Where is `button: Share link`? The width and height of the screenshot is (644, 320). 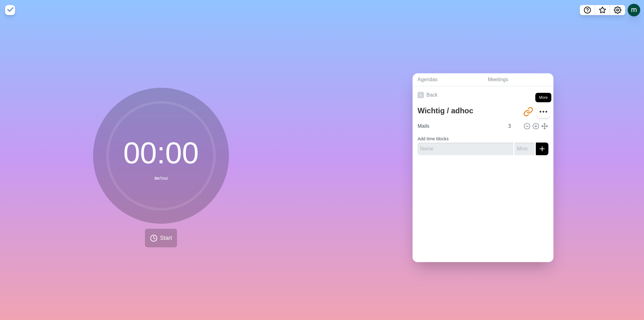 button: Share link is located at coordinates (528, 111).